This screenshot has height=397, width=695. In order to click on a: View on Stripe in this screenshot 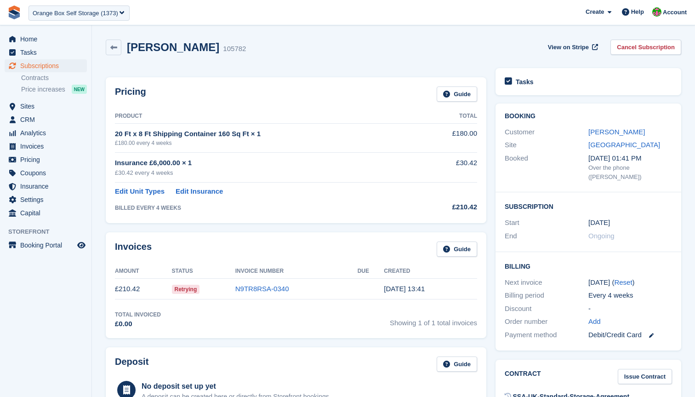, I will do `click(572, 47)`.